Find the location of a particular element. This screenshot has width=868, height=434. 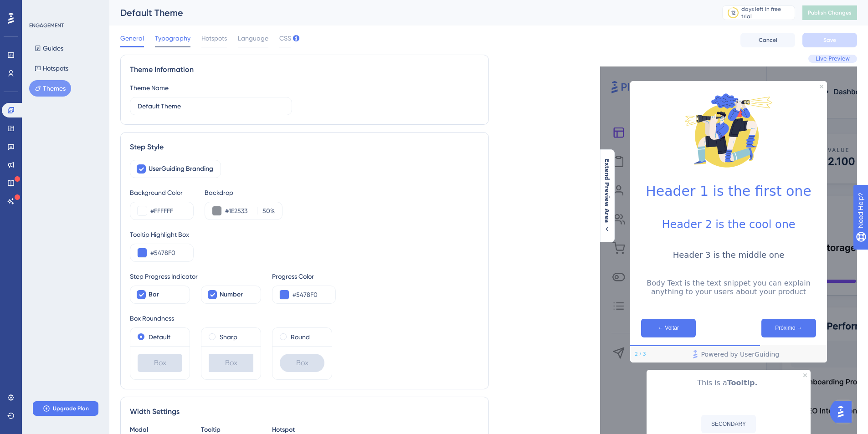

div: Theme Information is located at coordinates (304, 70).